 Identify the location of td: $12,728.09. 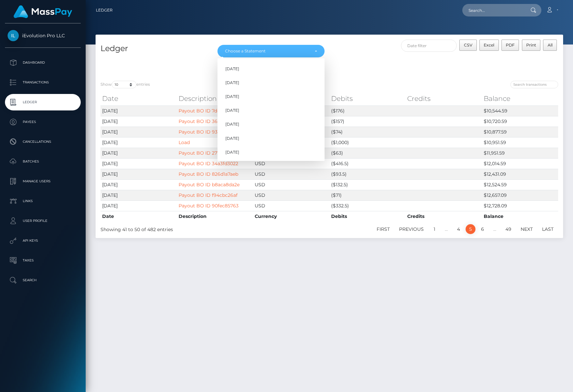
(521, 206).